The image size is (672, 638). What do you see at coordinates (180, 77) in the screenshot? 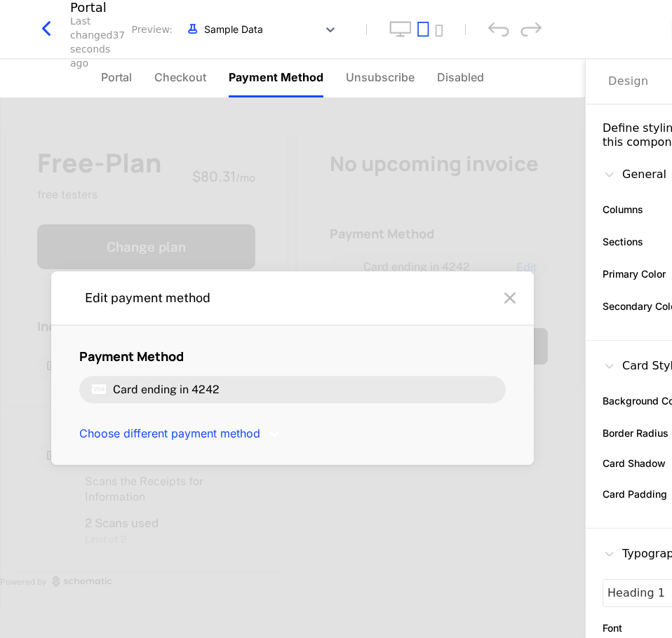
I see `span: Checkout` at bounding box center [180, 77].